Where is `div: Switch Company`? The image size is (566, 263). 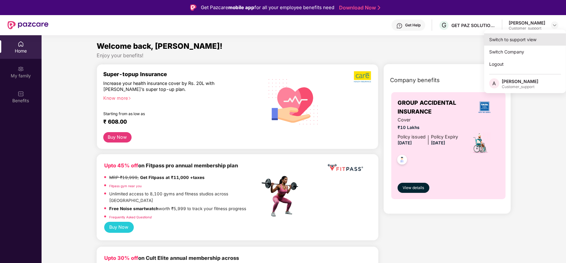 div: Switch Company is located at coordinates (525, 52).